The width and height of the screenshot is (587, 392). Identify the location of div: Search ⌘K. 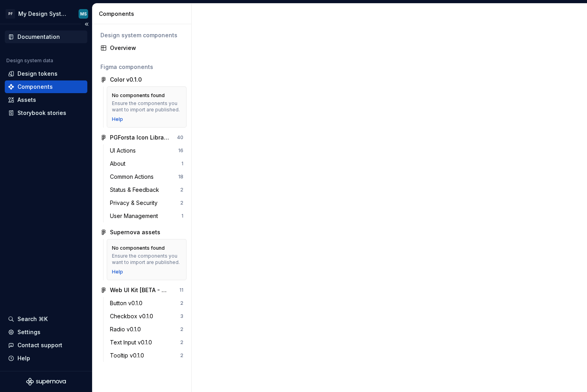
(33, 319).